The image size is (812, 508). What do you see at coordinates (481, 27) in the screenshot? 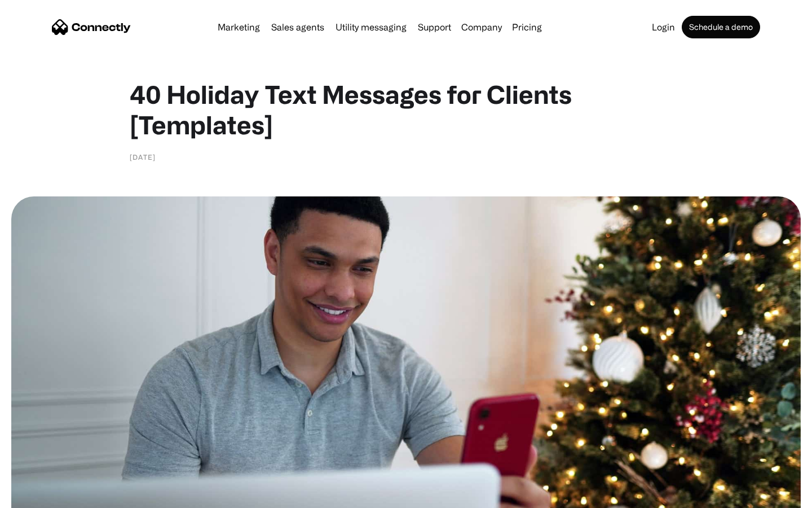
I see `div: Company` at bounding box center [481, 27].